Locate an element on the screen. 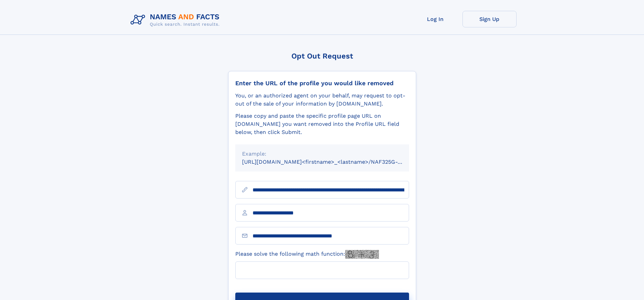 The width and height of the screenshot is (644, 300). div: You, or an authorized agent on your behalf, may request to opt-out of the sale of your informatio... is located at coordinates (322, 100).